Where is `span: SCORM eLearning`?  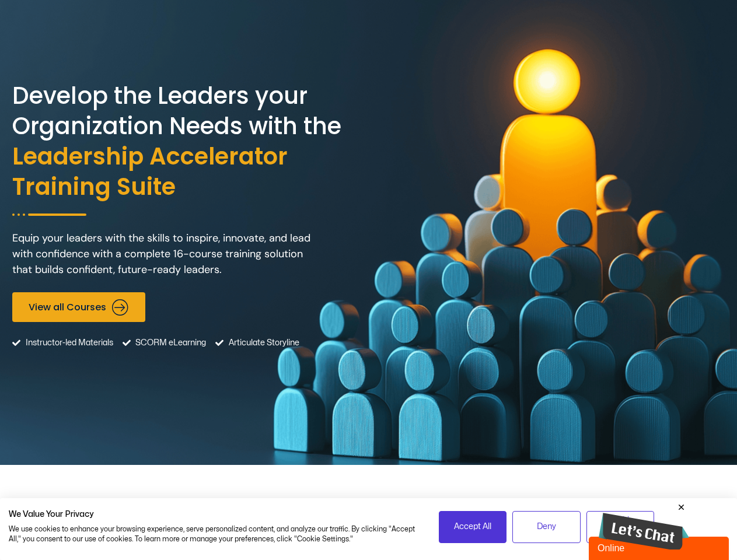
span: SCORM eLearning is located at coordinates (169, 342).